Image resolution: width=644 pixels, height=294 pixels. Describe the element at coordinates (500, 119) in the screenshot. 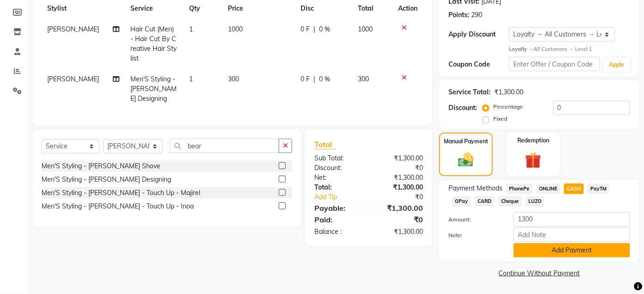

I see `label: Fixed` at that location.